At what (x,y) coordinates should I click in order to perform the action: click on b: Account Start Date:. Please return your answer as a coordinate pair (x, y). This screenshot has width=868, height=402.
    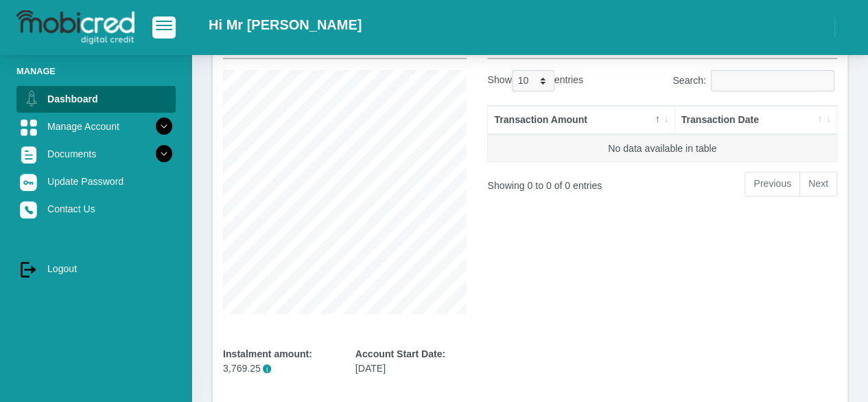
    Looking at the image, I should click on (400, 353).